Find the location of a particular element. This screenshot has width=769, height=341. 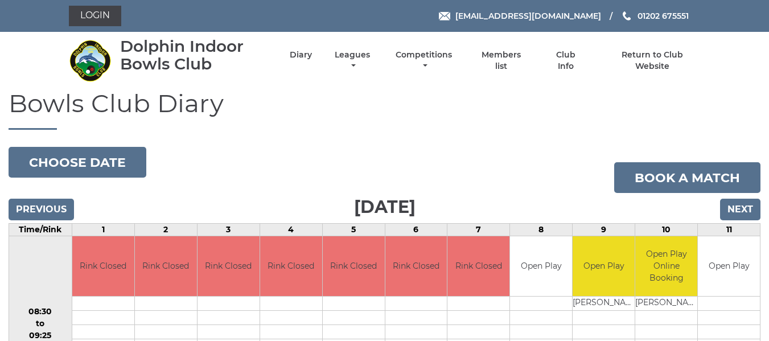

a: Members list is located at coordinates (501, 60).